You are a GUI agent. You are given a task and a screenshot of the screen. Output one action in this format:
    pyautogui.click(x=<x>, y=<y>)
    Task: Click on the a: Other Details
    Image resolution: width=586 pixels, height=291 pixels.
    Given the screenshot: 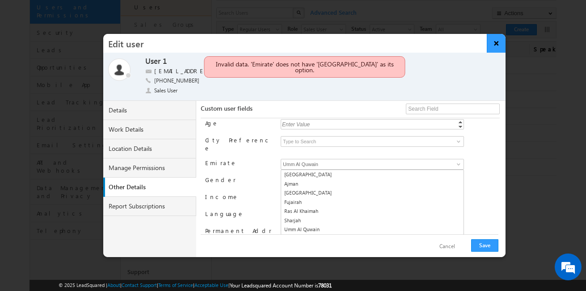 What is the action you would take?
    pyautogui.click(x=152, y=187)
    